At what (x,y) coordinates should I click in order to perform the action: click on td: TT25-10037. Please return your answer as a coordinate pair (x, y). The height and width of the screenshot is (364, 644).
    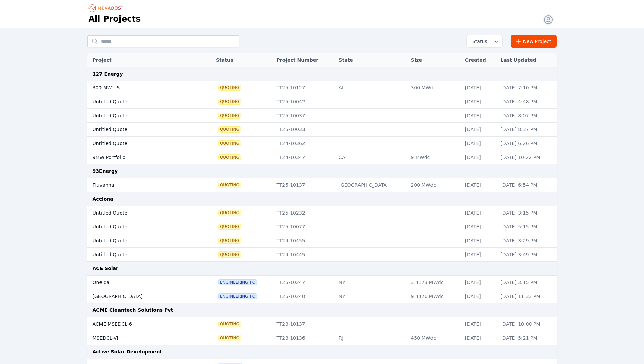
    Looking at the image, I should click on (304, 115).